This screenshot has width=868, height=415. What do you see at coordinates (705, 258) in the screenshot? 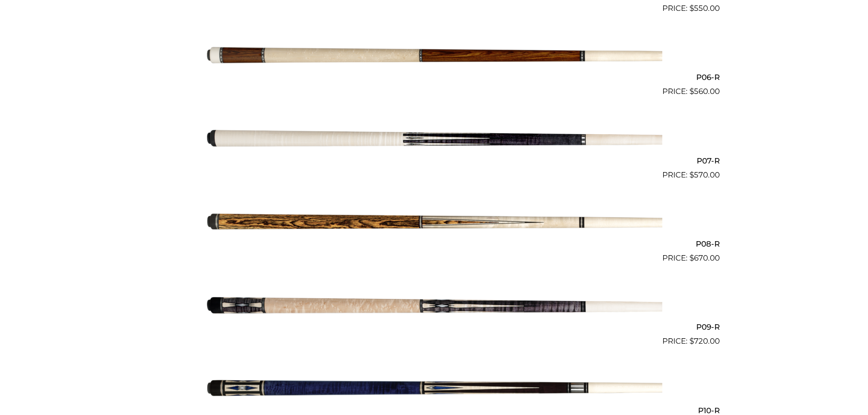
I see `bdi: 670.00` at bounding box center [705, 258].